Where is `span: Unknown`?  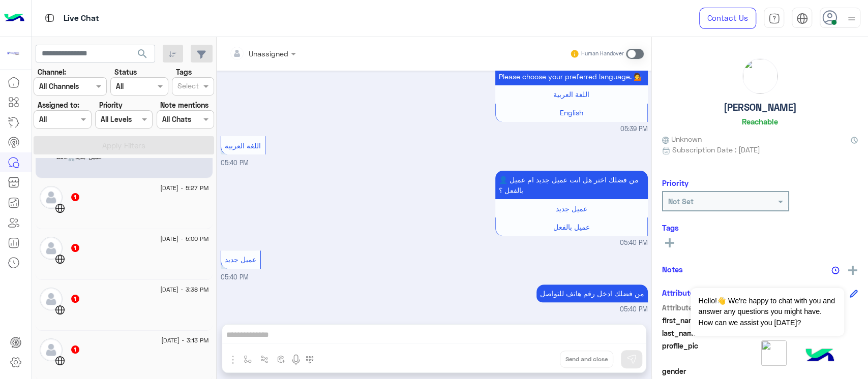
span: Unknown is located at coordinates (682, 139).